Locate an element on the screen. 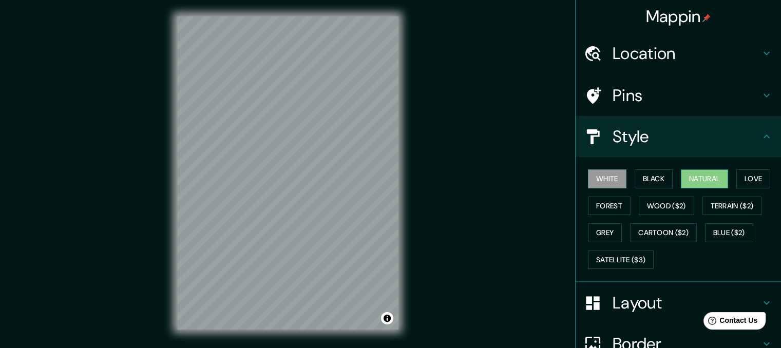 The height and width of the screenshot is (348, 781). div: Layout is located at coordinates (678, 303).